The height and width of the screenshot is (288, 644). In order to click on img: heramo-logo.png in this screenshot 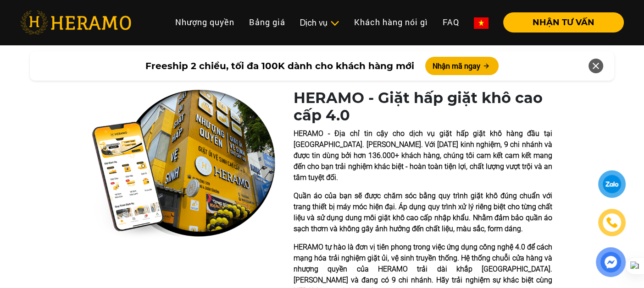, I will do `click(76, 22)`.